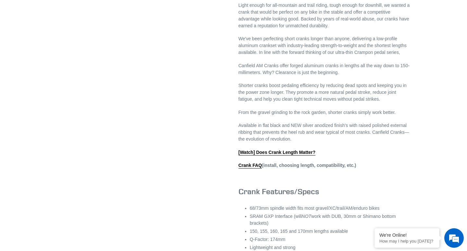 This screenshot has width=467, height=251. Describe the element at coordinates (330, 231) in the screenshot. I see `li: 150, 155, 160, 165 and 170mm lengths available` at that location.